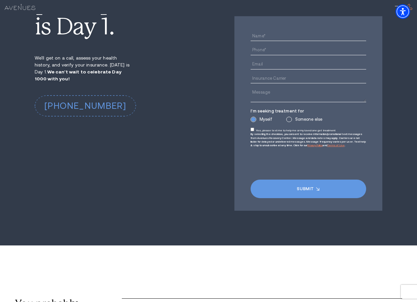 The width and height of the screenshot is (417, 302). I want to click on input: Email, so click(309, 64).